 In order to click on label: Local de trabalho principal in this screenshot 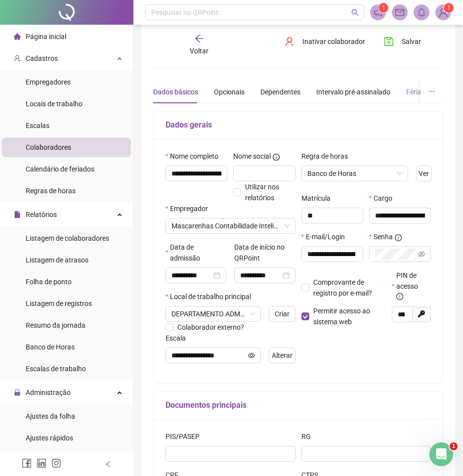, I will do `click(212, 297)`.